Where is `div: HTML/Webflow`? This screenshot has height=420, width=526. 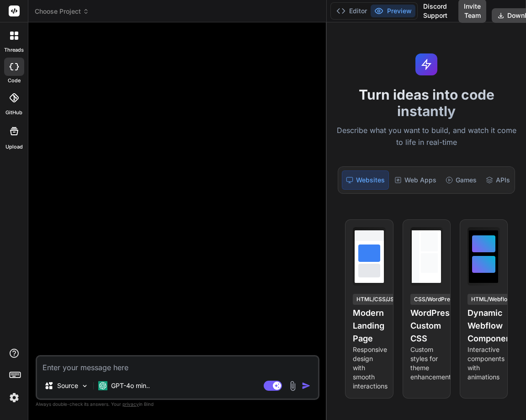 div: HTML/Webflow is located at coordinates (491, 299).